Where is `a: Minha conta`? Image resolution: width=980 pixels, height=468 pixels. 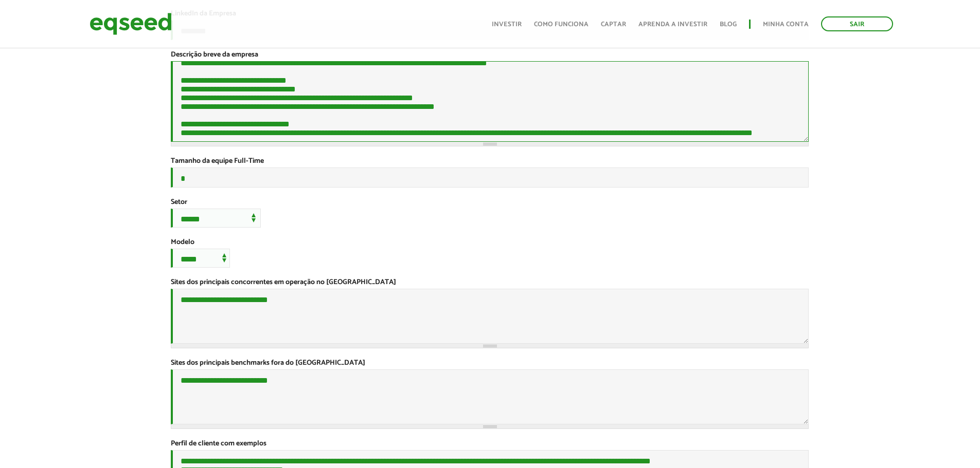
a: Minha conta is located at coordinates (786, 24).